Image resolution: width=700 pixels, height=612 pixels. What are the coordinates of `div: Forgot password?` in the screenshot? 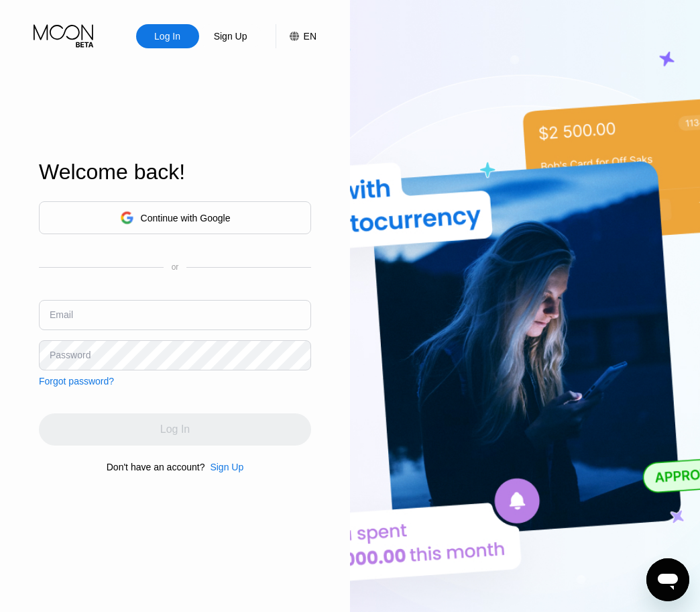 It's located at (77, 381).